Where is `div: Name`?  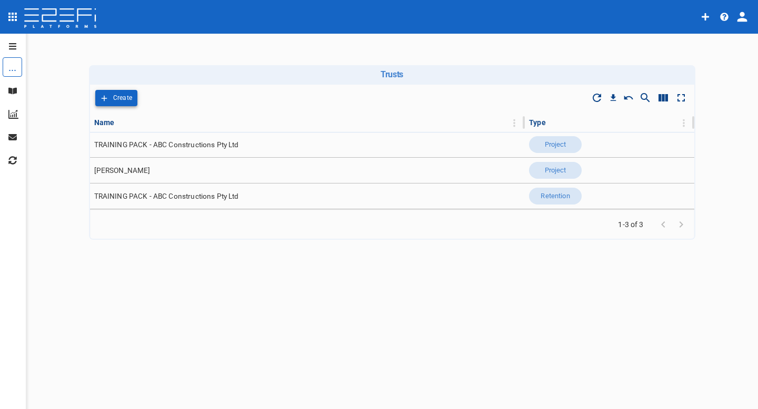 div: Name is located at coordinates (104, 123).